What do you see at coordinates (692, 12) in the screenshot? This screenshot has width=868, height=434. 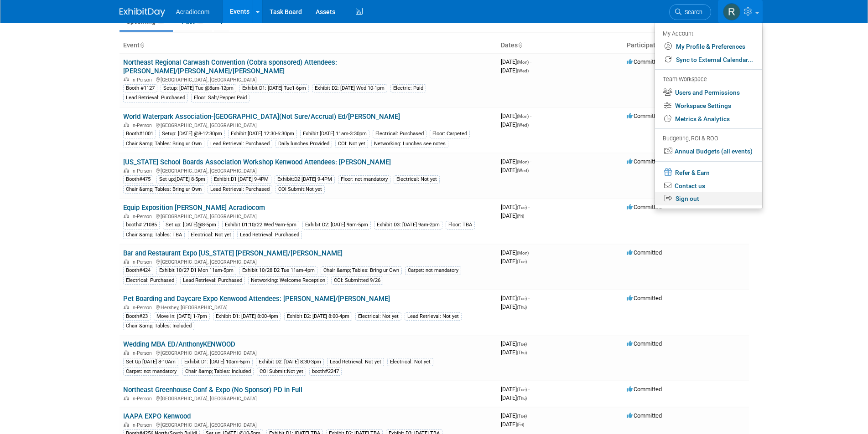 I see `span: Search` at bounding box center [692, 12].